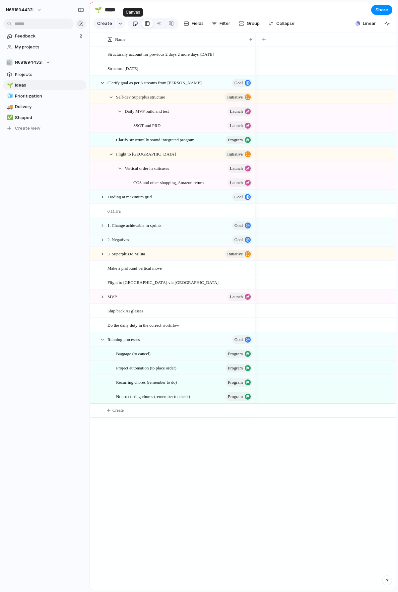 The height and width of the screenshot is (592, 398). I want to click on span: Group, so click(253, 24).